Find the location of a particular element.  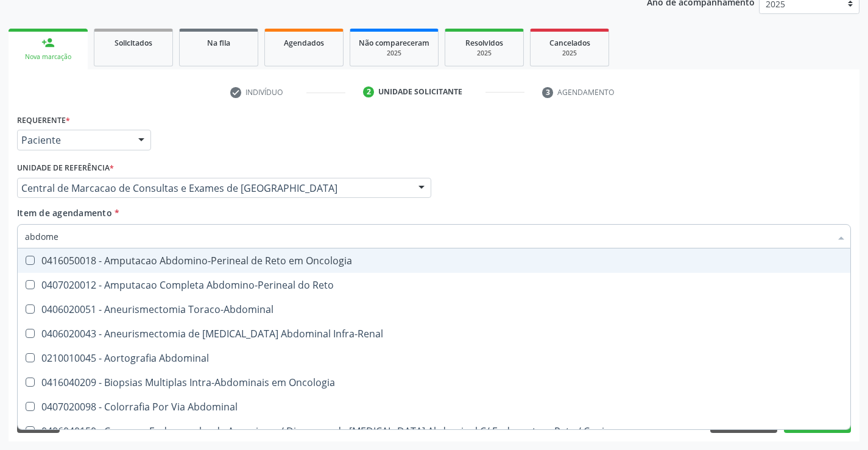

label: Requerente is located at coordinates (43, 120).